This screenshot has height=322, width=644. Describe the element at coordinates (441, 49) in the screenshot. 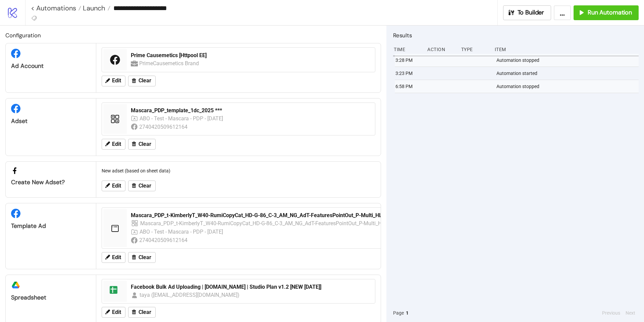

I see `div: Action` at that location.